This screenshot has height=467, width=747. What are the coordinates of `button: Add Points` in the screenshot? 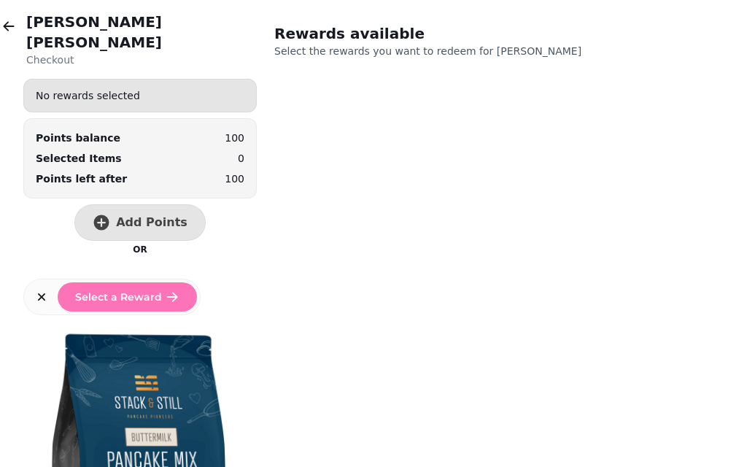 It's located at (140, 223).